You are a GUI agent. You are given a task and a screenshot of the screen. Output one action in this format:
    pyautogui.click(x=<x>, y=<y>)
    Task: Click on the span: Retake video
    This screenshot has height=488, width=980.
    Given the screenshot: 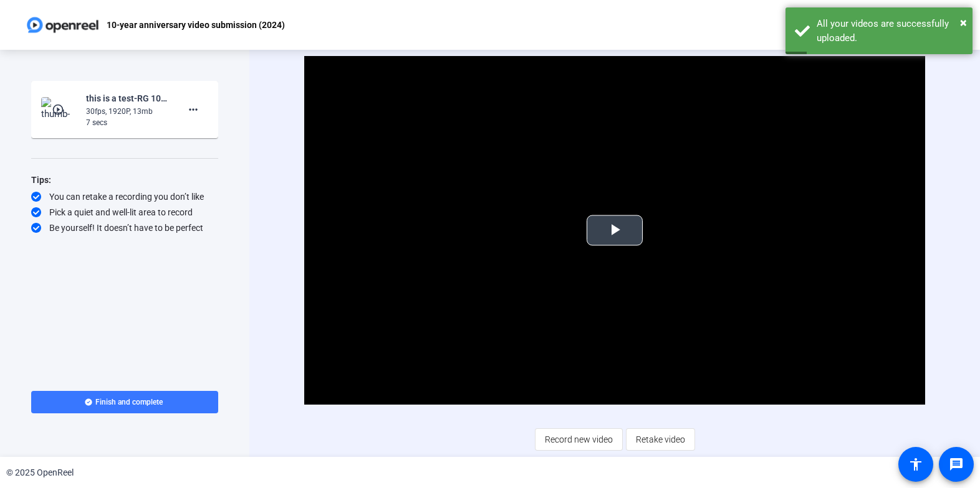 What is the action you would take?
    pyautogui.click(x=660, y=440)
    